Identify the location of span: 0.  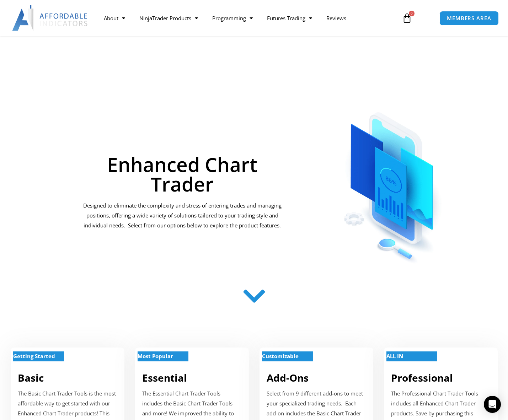
(412, 13).